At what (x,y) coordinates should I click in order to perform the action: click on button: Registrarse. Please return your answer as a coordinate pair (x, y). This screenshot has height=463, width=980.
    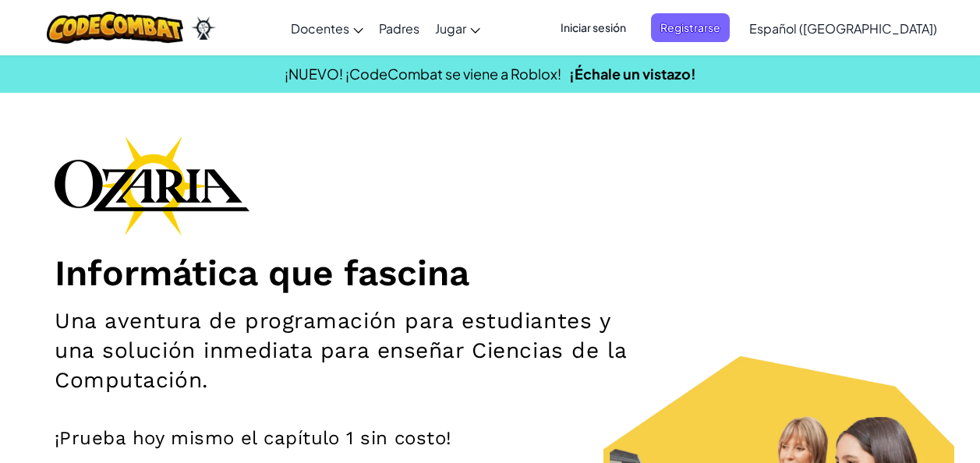
    Looking at the image, I should click on (690, 27).